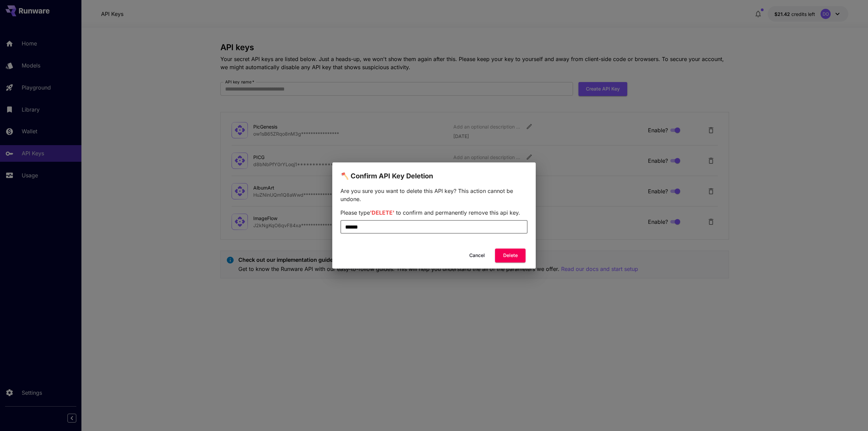 The width and height of the screenshot is (868, 431). What do you see at coordinates (477, 255) in the screenshot?
I see `button: Cancel` at bounding box center [477, 255].